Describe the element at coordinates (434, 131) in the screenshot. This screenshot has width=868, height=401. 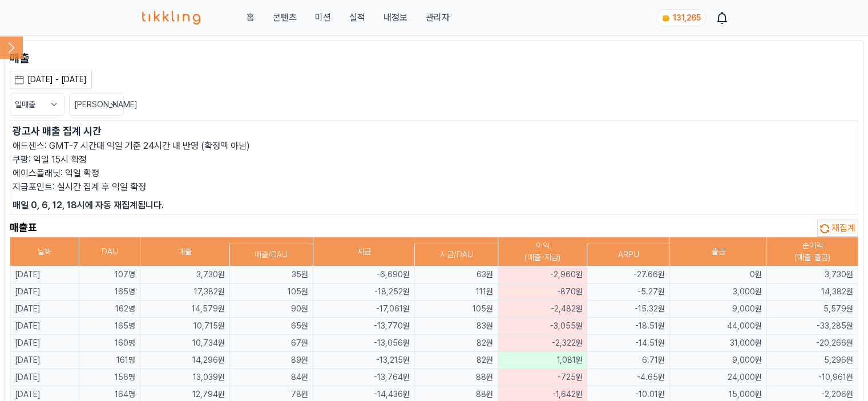
I see `p: 광고사 매출 집계 시간` at that location.